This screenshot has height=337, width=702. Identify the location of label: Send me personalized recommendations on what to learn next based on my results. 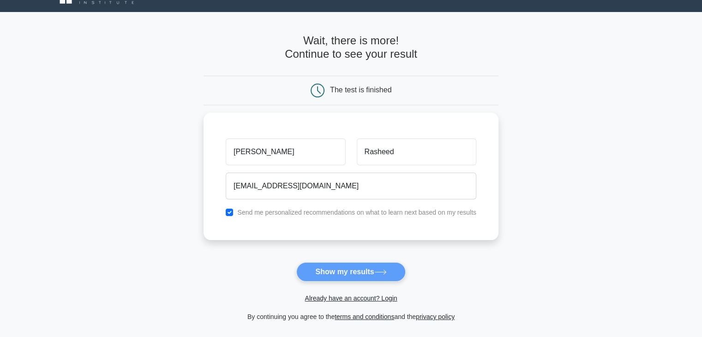
(357, 212).